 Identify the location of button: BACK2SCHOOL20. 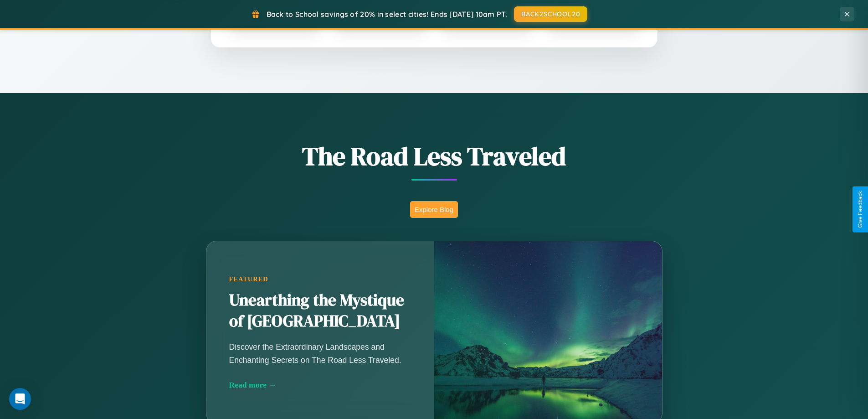
(551, 14).